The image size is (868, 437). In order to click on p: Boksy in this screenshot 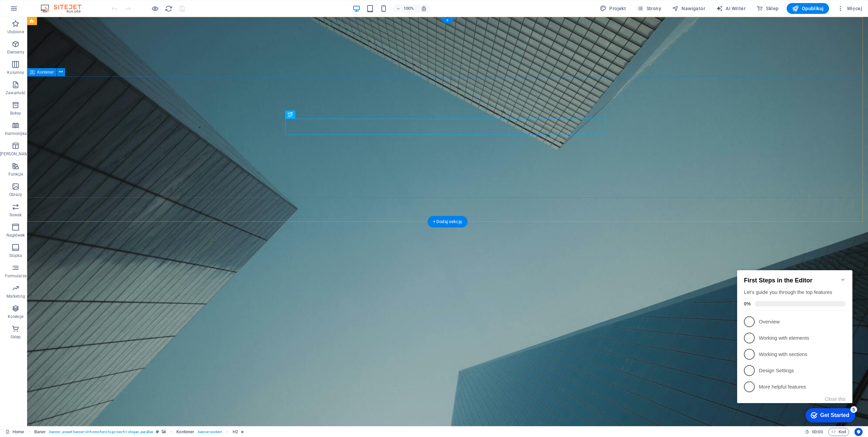, I will do `click(15, 113)`.